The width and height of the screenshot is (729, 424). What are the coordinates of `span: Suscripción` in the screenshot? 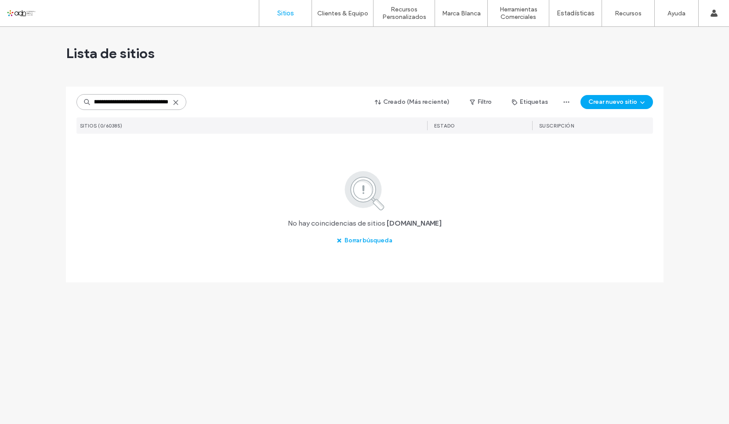 It's located at (557, 126).